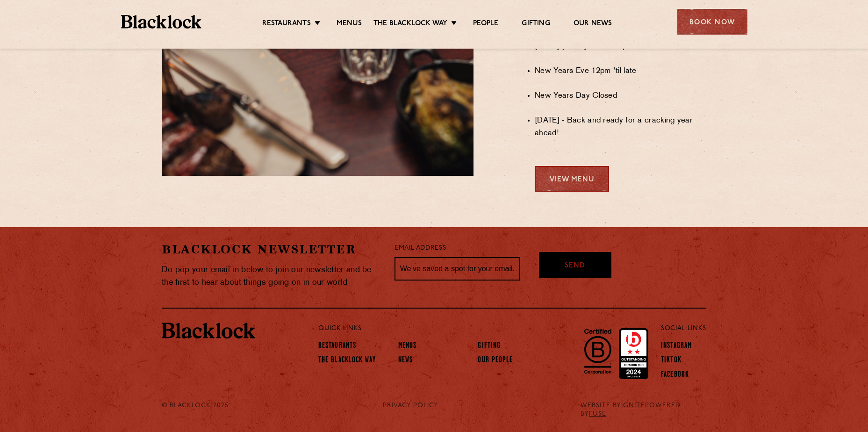 The image size is (868, 432). Describe the element at coordinates (671, 361) in the screenshot. I see `a: TikTok` at that location.